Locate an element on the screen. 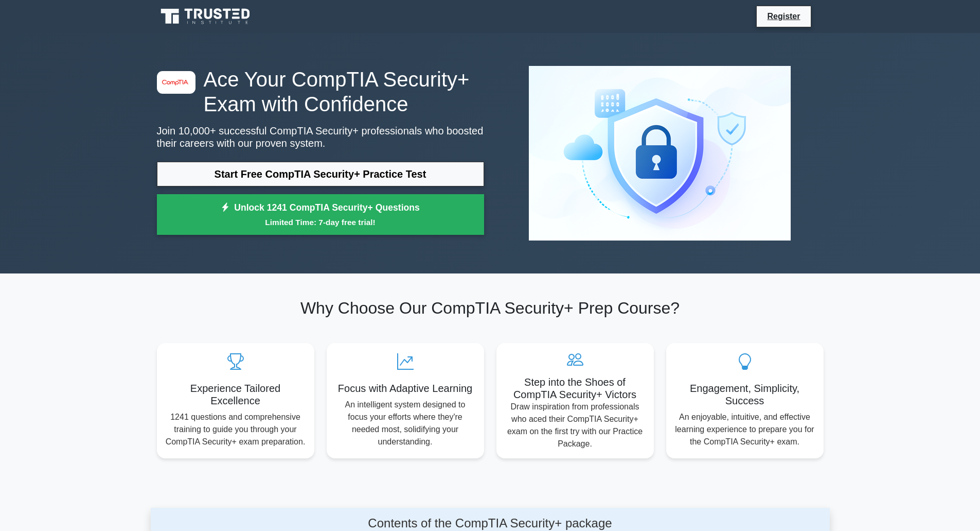 The image size is (980, 531). h5: Experience Tailored Excellence is located at coordinates (236, 394).